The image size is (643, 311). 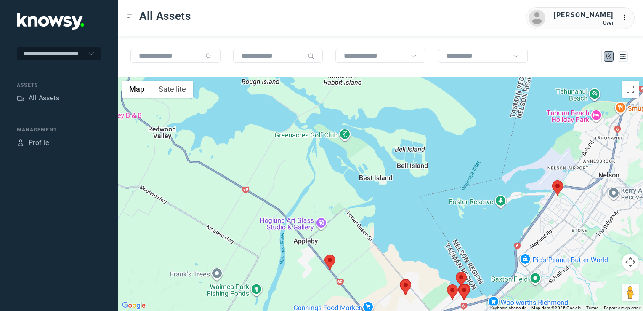 What do you see at coordinates (137, 89) in the screenshot?
I see `button: Show street map` at bounding box center [137, 89].